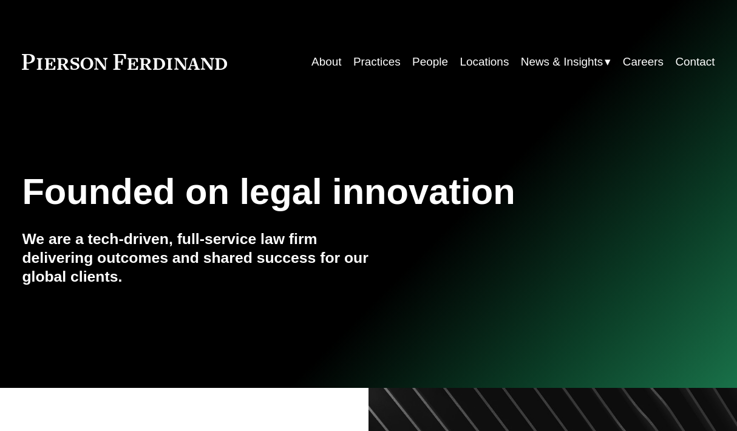 The image size is (737, 431). I want to click on a: Careers, so click(643, 63).